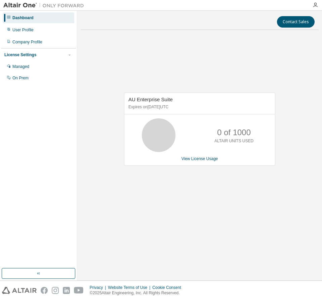  What do you see at coordinates (234, 141) in the screenshot?
I see `p: ALTAIR UNITS USED` at bounding box center [234, 141].